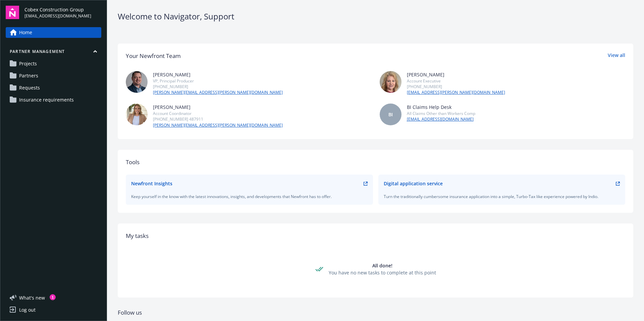  What do you see at coordinates (218, 81) in the screenshot?
I see `div: VP, Principal Producer` at bounding box center [218, 81].